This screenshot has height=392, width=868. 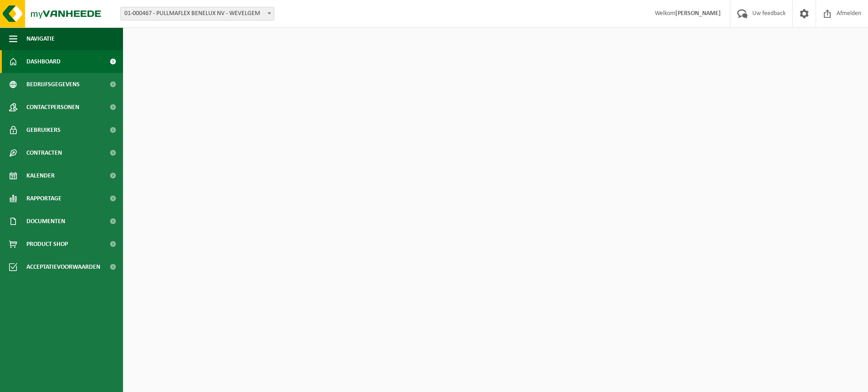 What do you see at coordinates (46, 221) in the screenshot?
I see `span: Documenten` at bounding box center [46, 221].